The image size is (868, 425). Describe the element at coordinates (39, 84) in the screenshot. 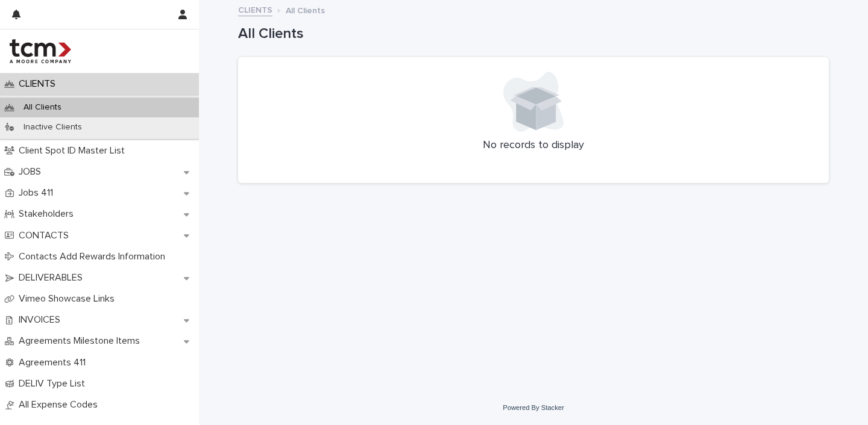

I see `p: CLIENTS` at that location.